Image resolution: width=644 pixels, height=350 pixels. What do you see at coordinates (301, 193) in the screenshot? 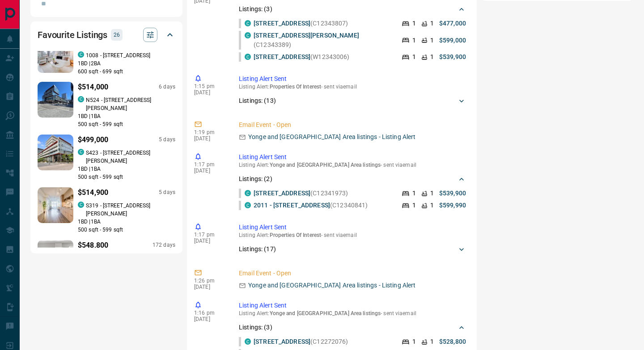
I see `p: (C12341973)` at bounding box center [301, 193].